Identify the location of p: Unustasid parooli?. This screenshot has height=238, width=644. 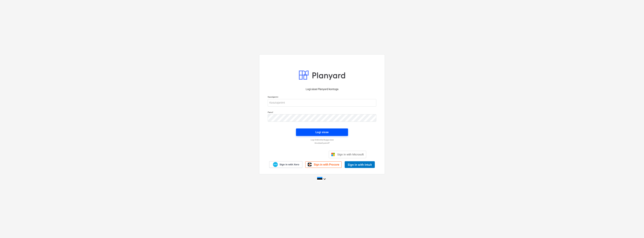
(322, 143).